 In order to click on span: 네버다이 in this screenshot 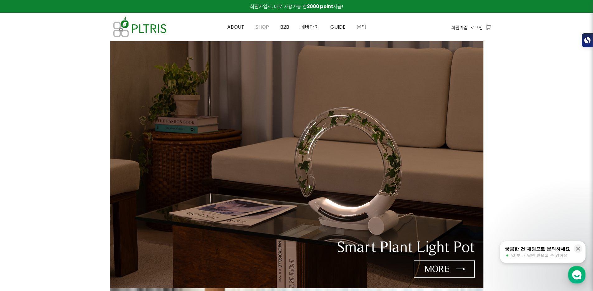, I will do `click(310, 27)`.